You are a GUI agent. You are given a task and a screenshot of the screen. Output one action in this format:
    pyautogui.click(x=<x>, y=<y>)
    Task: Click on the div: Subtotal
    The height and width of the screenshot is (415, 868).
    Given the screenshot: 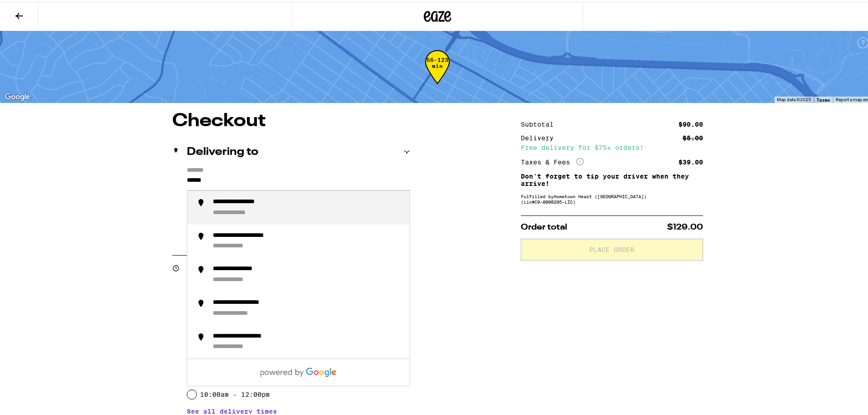 What is the action you would take?
    pyautogui.click(x=541, y=122)
    